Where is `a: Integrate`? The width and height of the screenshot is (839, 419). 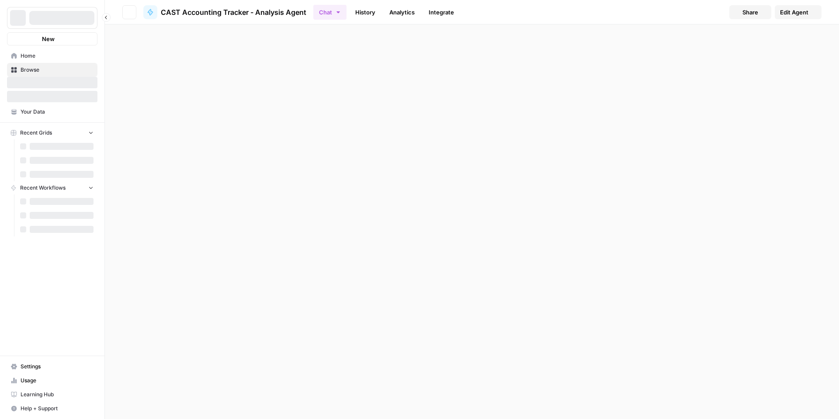 a: Integrate is located at coordinates (441, 12).